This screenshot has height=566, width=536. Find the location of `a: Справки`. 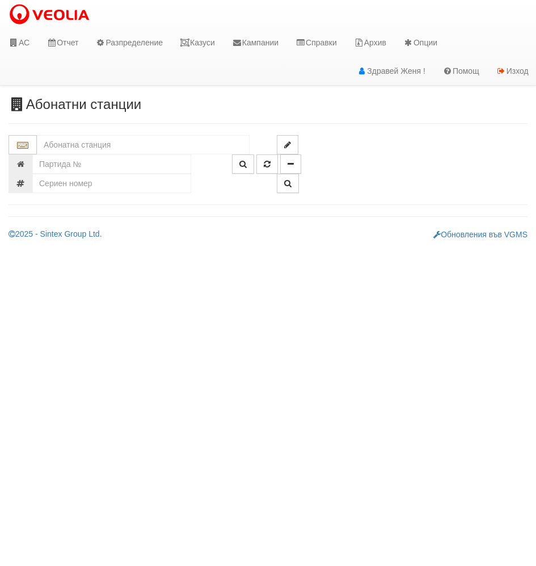

a: Справки is located at coordinates (316, 43).